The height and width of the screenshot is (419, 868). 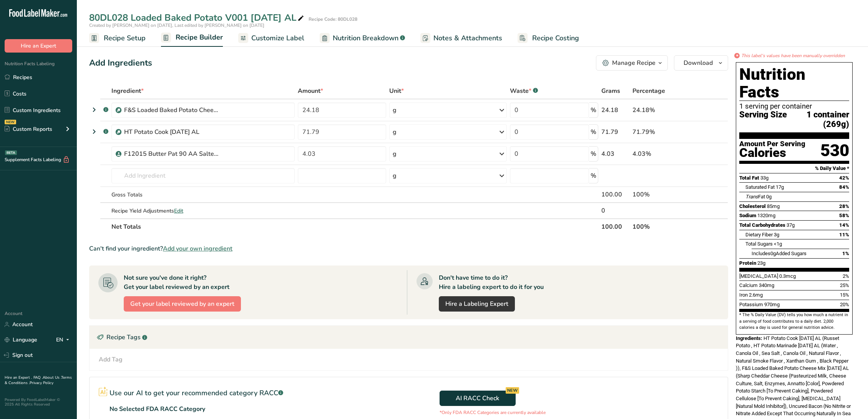 I want to click on span: 85mg, so click(x=773, y=206).